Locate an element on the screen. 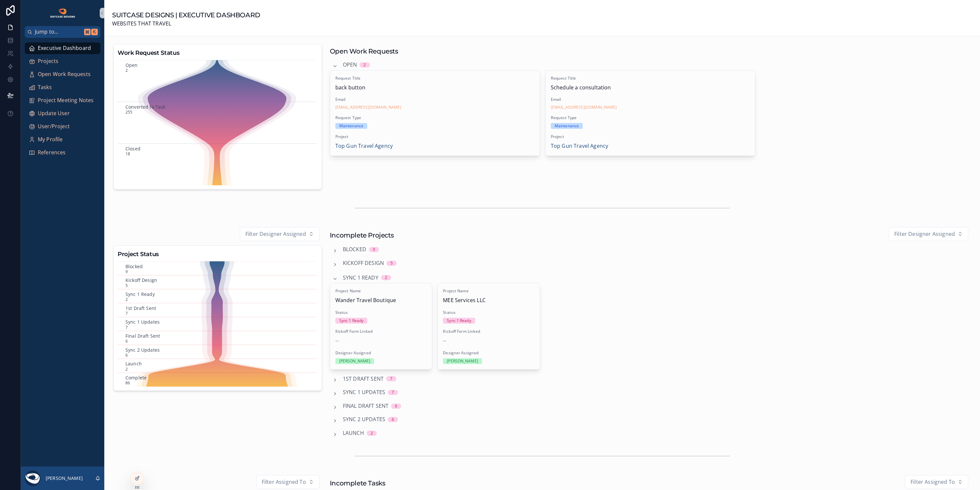  div: Maintenance is located at coordinates (567, 126).